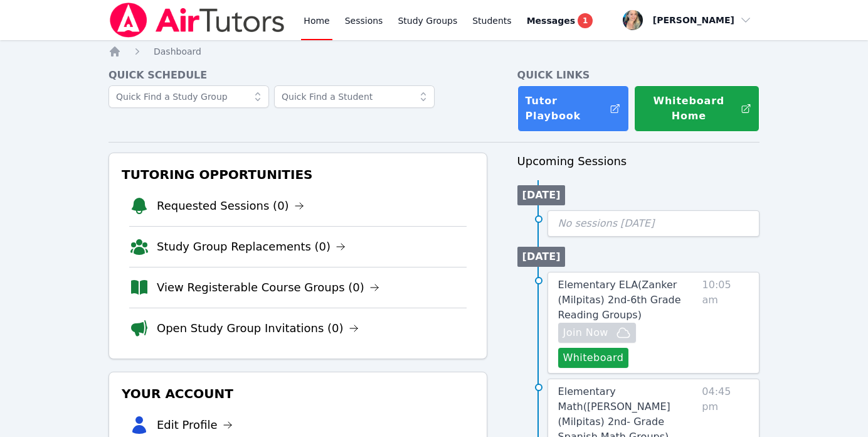  I want to click on h3: Tutoring Opportunities, so click(298, 174).